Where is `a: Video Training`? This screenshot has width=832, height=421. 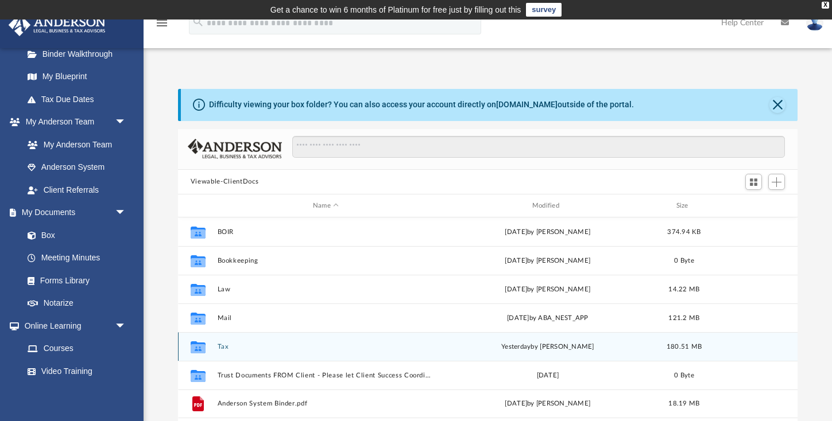 a: Video Training is located at coordinates (74, 371).